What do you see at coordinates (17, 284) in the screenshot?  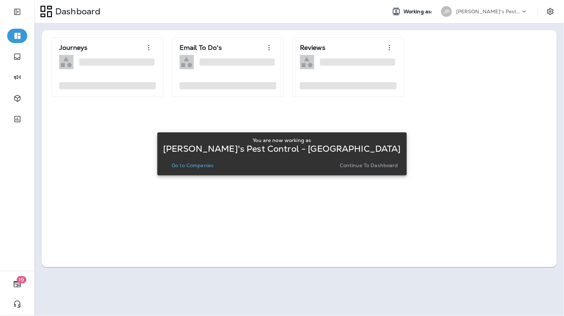 I see `button: 19` at bounding box center [17, 284].